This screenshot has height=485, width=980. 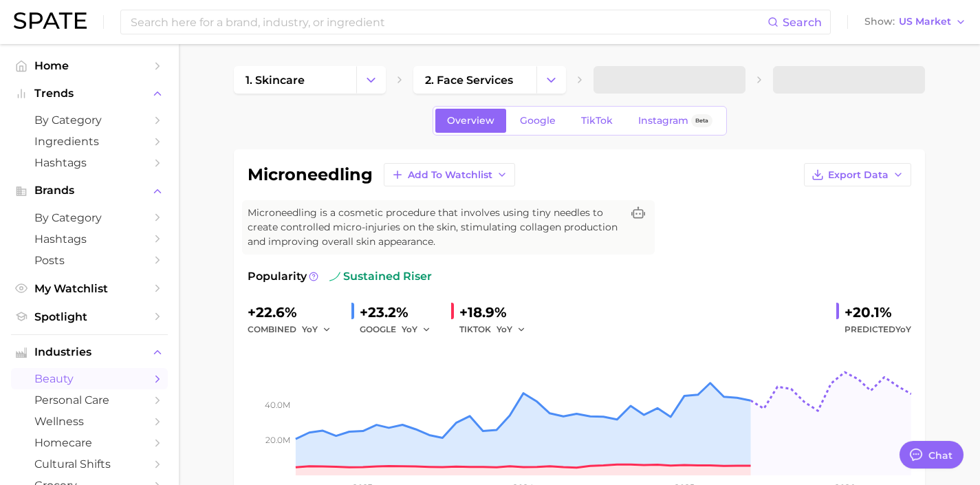 I want to click on span: beauty, so click(x=90, y=378).